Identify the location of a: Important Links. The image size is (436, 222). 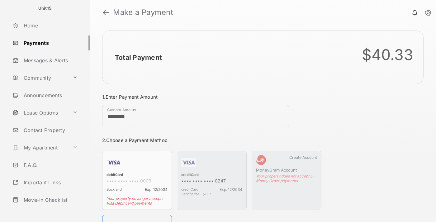
(45, 182).